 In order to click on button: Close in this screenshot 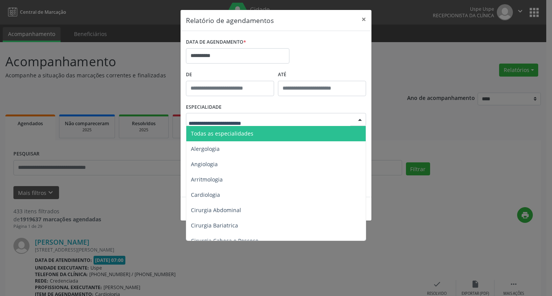, I will do `click(364, 19)`.